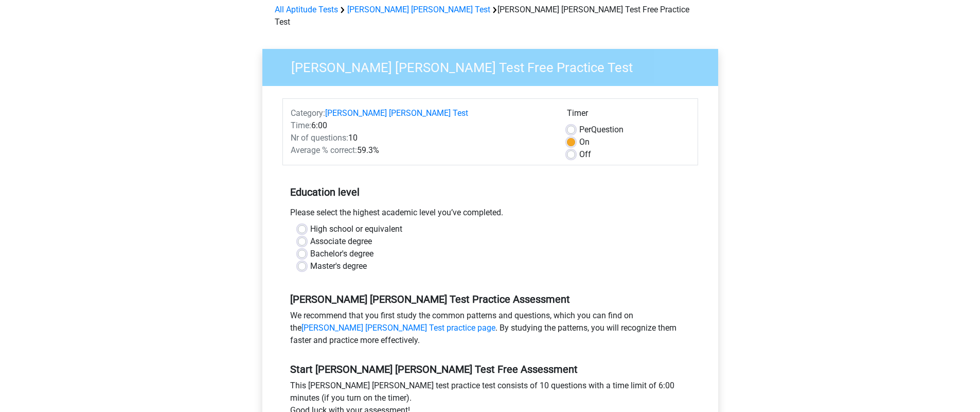  Describe the element at coordinates (585, 154) in the screenshot. I see `label: Off` at that location.